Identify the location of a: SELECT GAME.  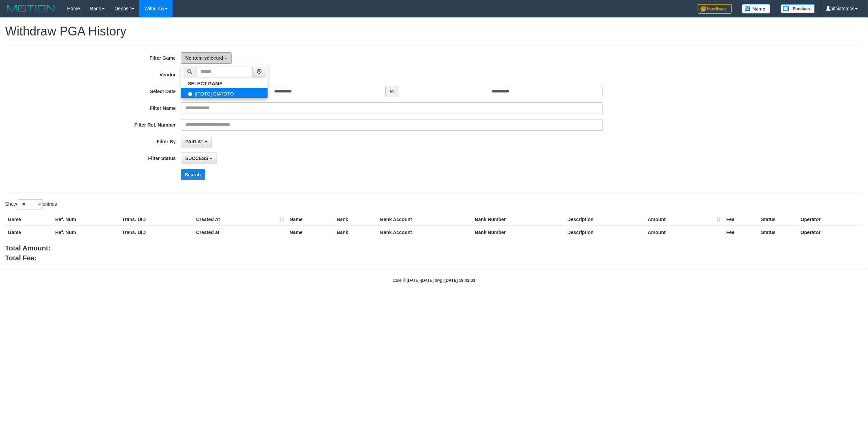
(225, 83).